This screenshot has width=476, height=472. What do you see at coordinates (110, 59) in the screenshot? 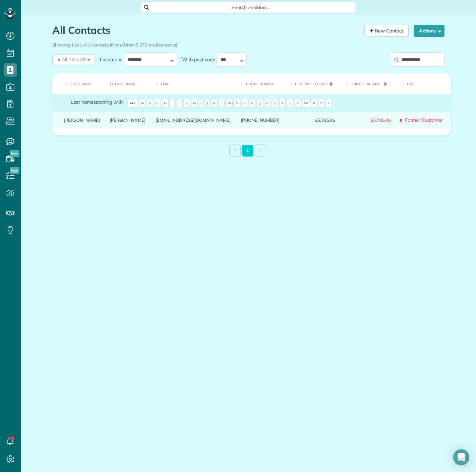
I see `label: Located in` at bounding box center [110, 59].